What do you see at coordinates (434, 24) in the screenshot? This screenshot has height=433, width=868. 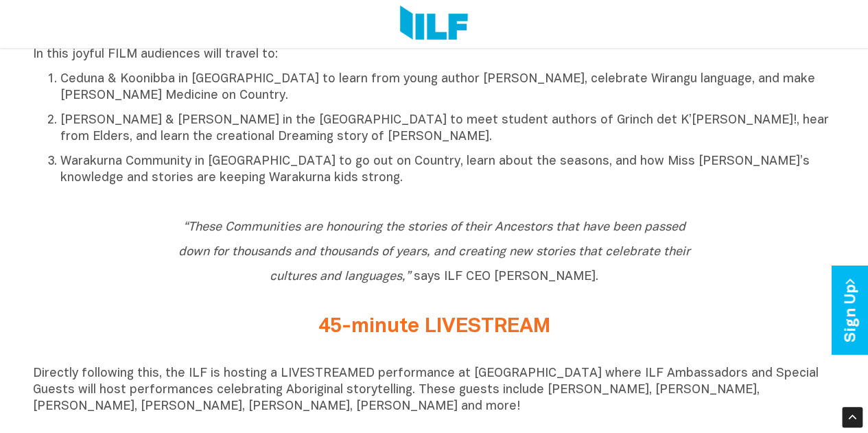 I see `img: Logo` at bounding box center [434, 24].